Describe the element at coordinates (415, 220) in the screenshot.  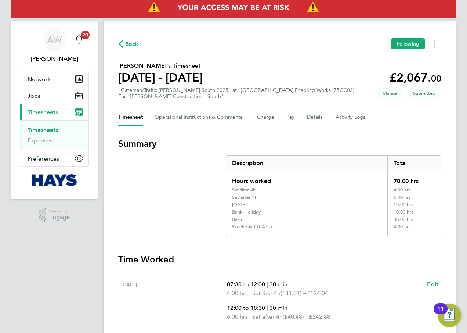
I see `div: 36.00 hrs` at that location.